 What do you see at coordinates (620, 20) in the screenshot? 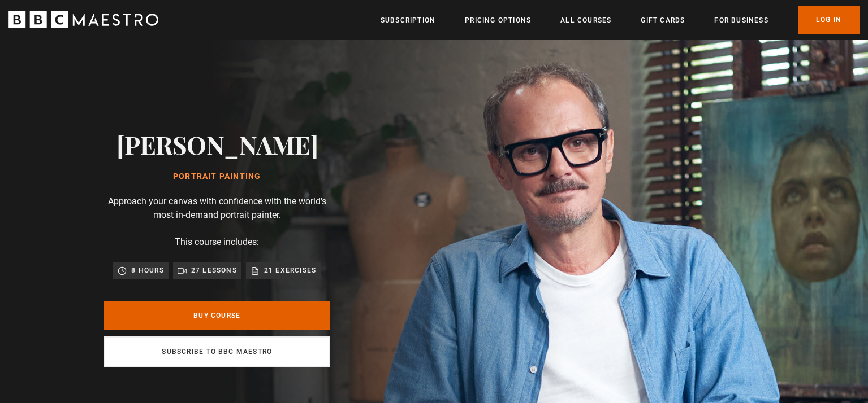
I see `nav: Primary` at bounding box center [620, 20].